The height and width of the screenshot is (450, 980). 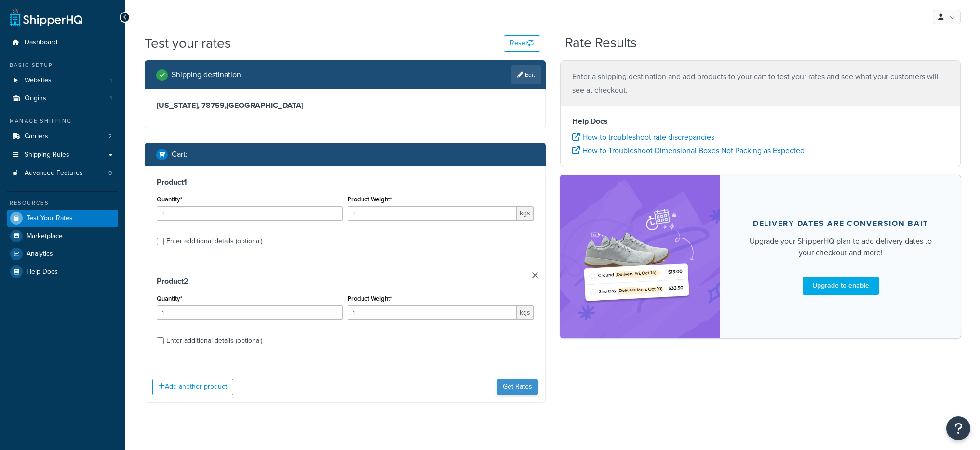 I want to click on span: Test Your Rates, so click(x=50, y=218).